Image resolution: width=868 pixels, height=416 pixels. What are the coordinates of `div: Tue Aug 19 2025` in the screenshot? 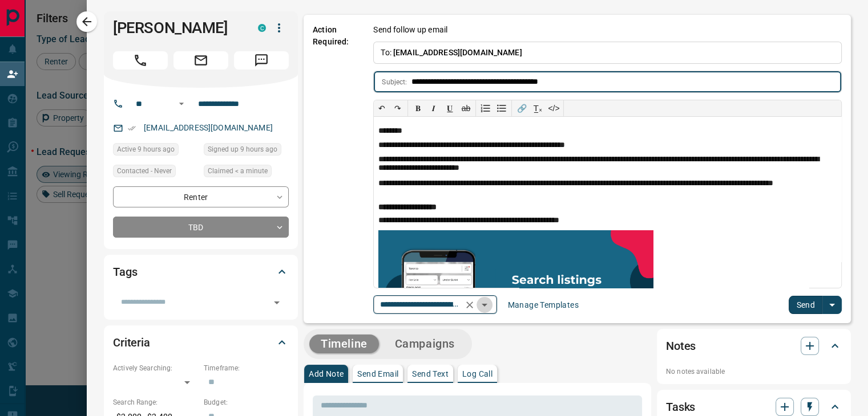 It's located at (246, 173).